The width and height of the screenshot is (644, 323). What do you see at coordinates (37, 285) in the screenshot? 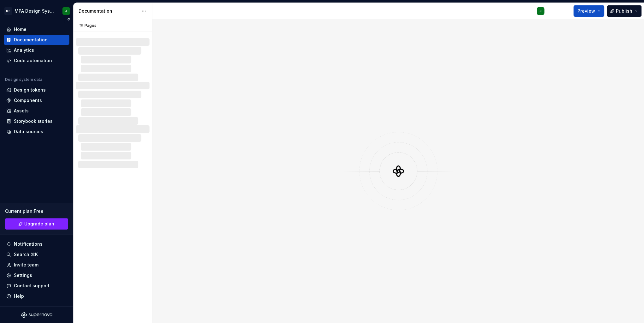
I see `button: Contact support` at bounding box center [37, 285].